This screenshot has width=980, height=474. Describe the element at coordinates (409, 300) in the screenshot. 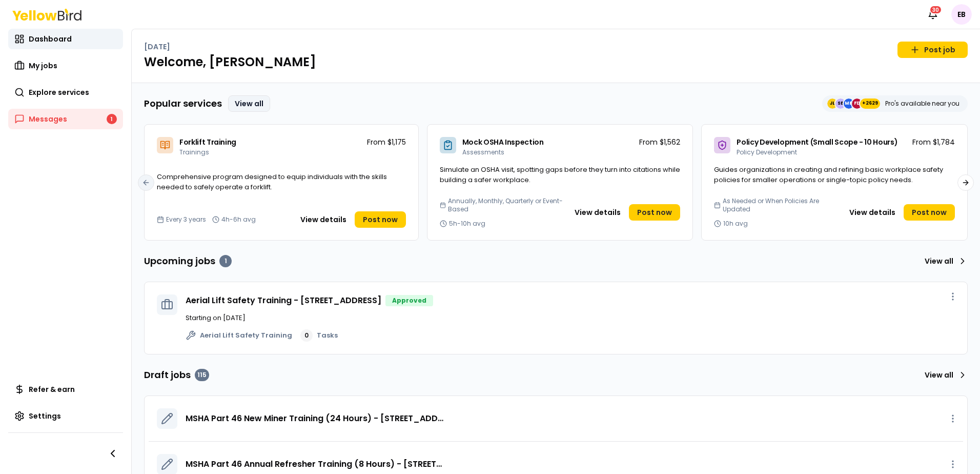

I see `div: Approved` at that location.